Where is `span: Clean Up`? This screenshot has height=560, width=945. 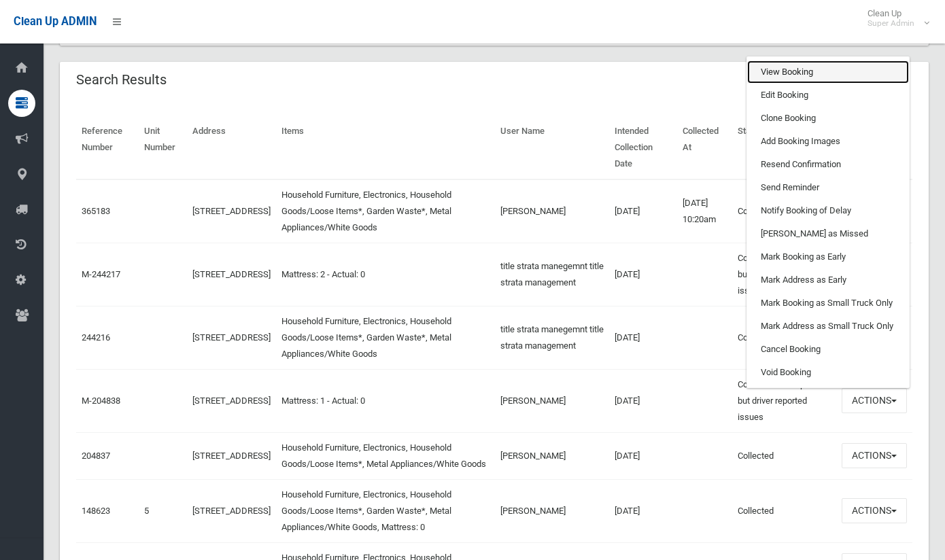
span: Clean Up is located at coordinates (894, 18).